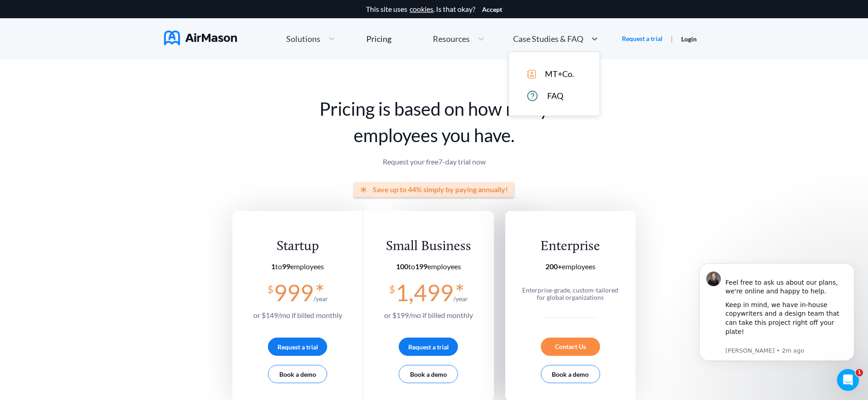 The height and width of the screenshot is (400, 868). What do you see at coordinates (91, 53) in the screenshot?
I see `div: message notification from Holly, 2m ago. Feel free to ask us about our plans, we're online and ha...` at bounding box center [91, 53].